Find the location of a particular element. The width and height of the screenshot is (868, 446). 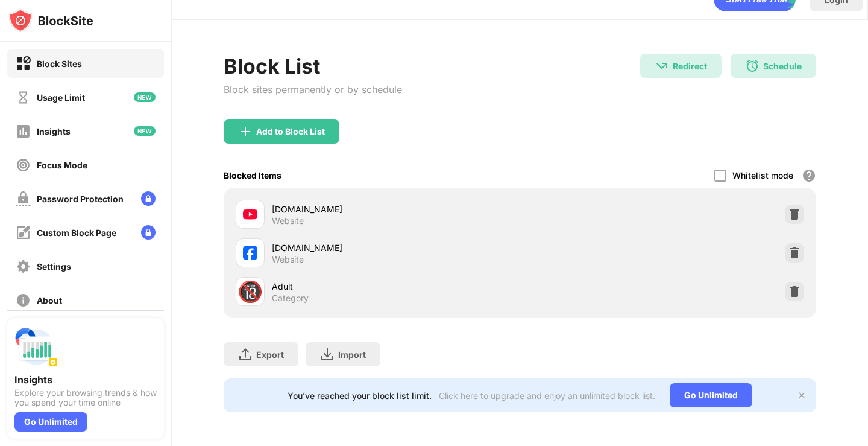

div: Whitelist mode is located at coordinates (762, 175).